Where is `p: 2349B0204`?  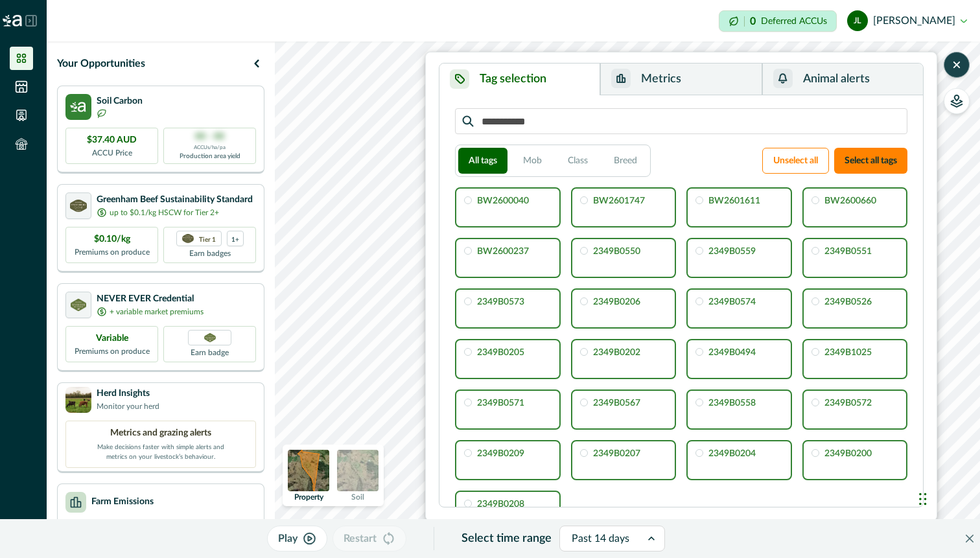
p: 2349B0204 is located at coordinates (732, 454).